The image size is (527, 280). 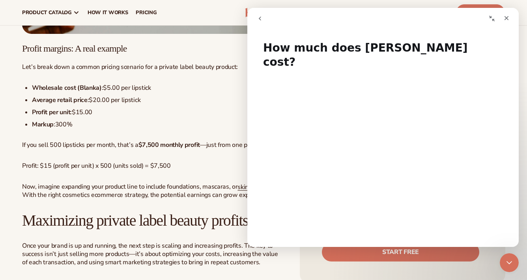 What do you see at coordinates (51, 112) in the screenshot?
I see `strong: Profit per unit` at bounding box center [51, 112].